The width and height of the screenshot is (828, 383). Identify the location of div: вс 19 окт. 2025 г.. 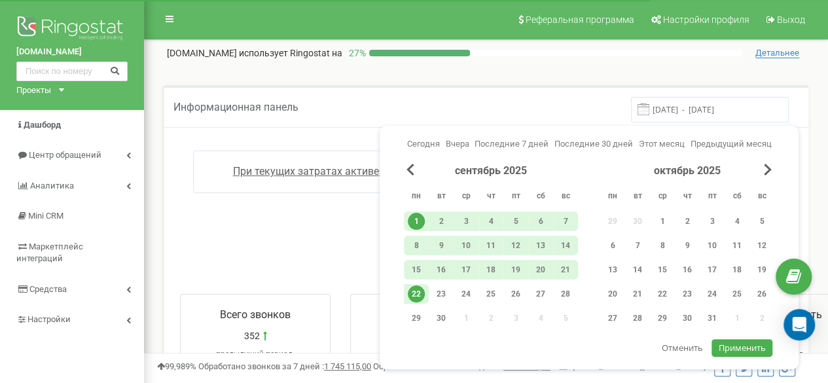
(762, 270).